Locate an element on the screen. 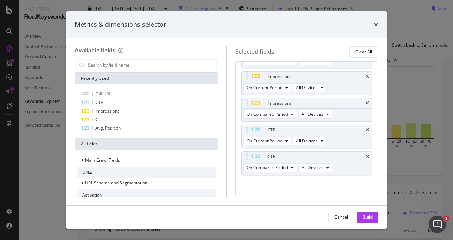  div: CTRtimesOn Compared PeriodAll Devices is located at coordinates (307, 163).